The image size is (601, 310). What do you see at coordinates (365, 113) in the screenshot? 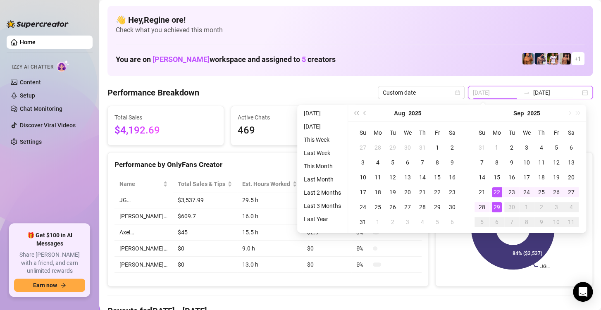
I see `button: Previous month (PageUp)` at bounding box center [365, 113].